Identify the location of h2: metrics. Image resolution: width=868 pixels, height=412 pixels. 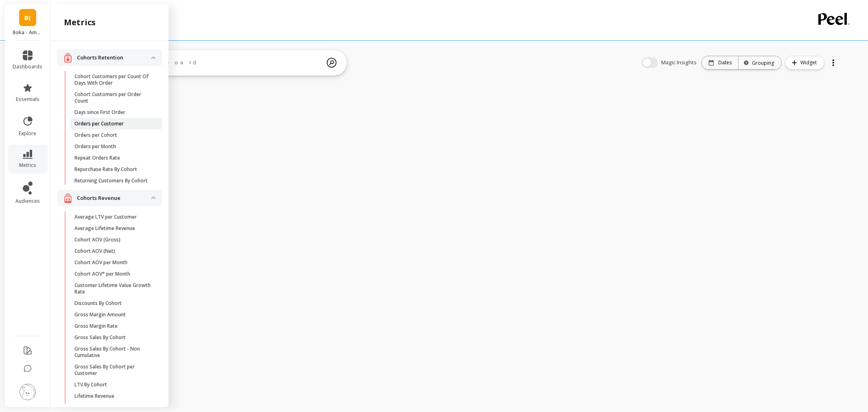
(80, 22).